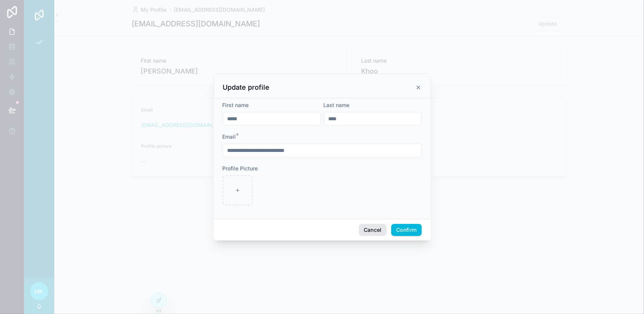 This screenshot has width=644, height=314. Describe the element at coordinates (236, 105) in the screenshot. I see `span: First name` at that location.